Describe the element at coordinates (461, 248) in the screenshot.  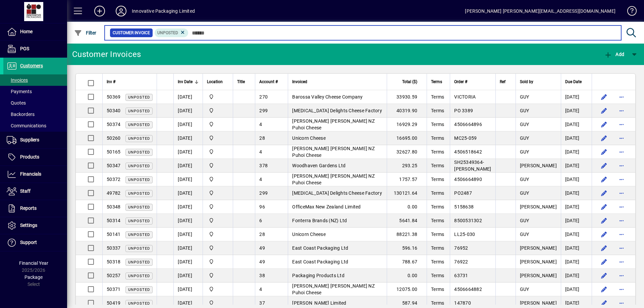
I see `span: 76952` at that location.